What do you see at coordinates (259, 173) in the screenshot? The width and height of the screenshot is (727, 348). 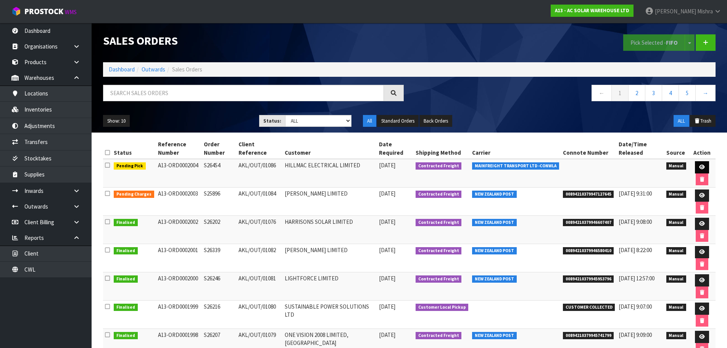 I see `td: AKL/OUT/01086` at bounding box center [259, 173].